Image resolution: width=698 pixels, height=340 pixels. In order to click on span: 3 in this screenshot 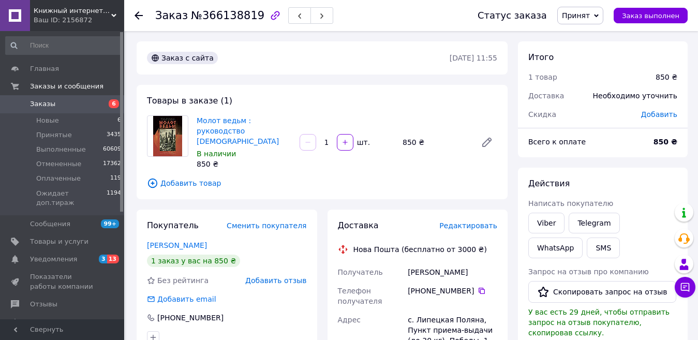, I will do `click(103, 259)`.